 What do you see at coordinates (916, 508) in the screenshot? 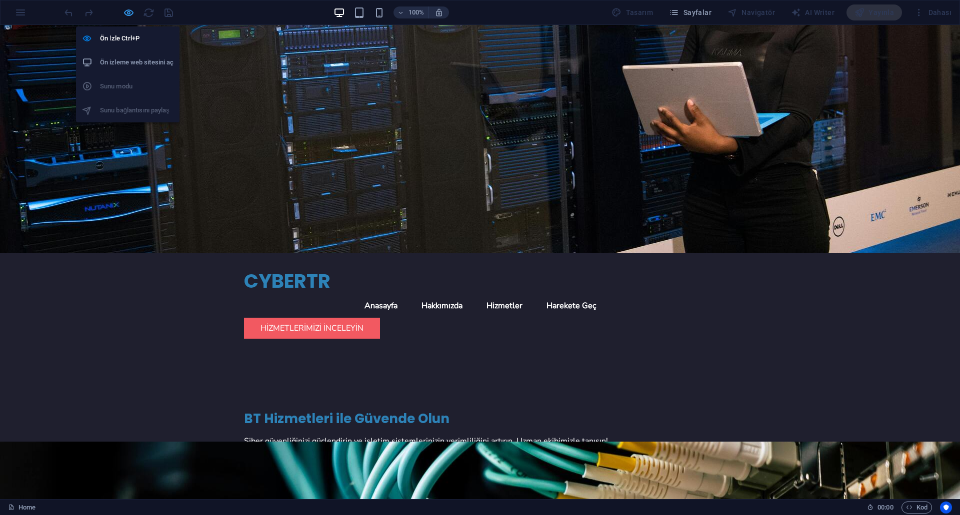
I see `button: Kod` at bounding box center [916, 508].